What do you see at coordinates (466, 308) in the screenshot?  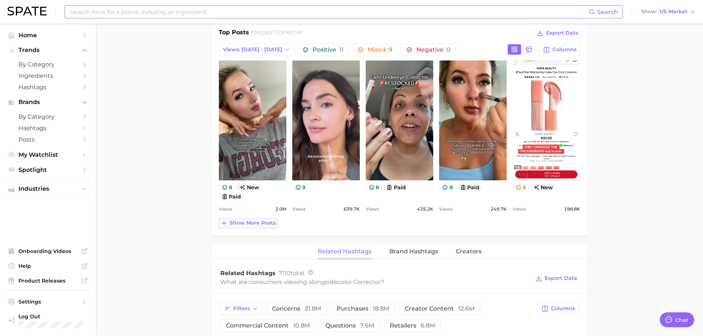 I see `span: 12.6m` at bounding box center [466, 308].